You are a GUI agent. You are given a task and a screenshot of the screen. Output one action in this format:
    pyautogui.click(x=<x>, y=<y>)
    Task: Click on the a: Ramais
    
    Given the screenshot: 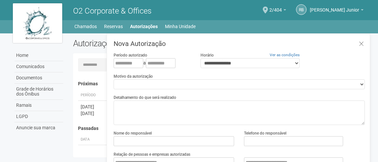 What is the action you would take?
    pyautogui.click(x=39, y=105)
    